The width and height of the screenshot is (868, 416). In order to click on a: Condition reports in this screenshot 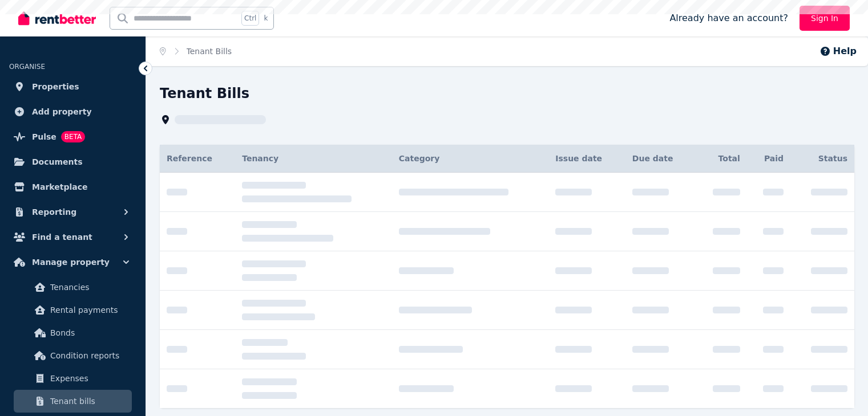, I will do `click(72, 356)`.